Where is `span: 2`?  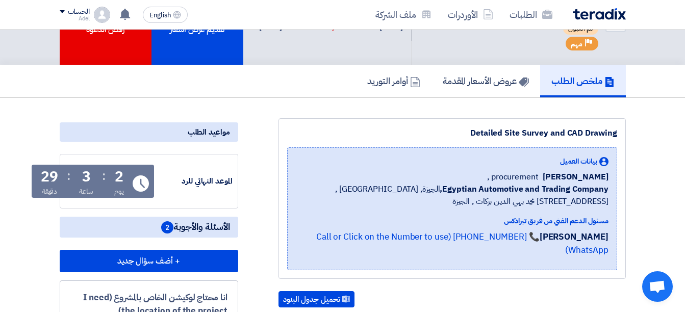 span: 2 is located at coordinates (167, 228).